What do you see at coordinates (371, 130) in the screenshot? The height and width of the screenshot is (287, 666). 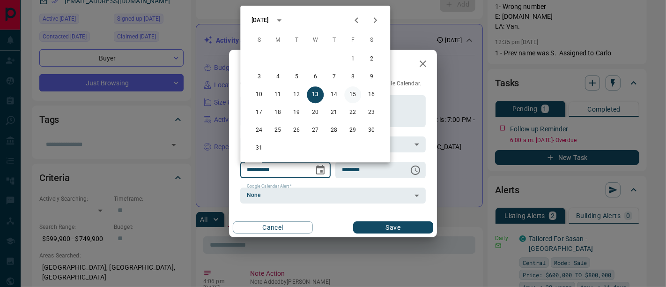 I see `button: 30` at bounding box center [371, 130].